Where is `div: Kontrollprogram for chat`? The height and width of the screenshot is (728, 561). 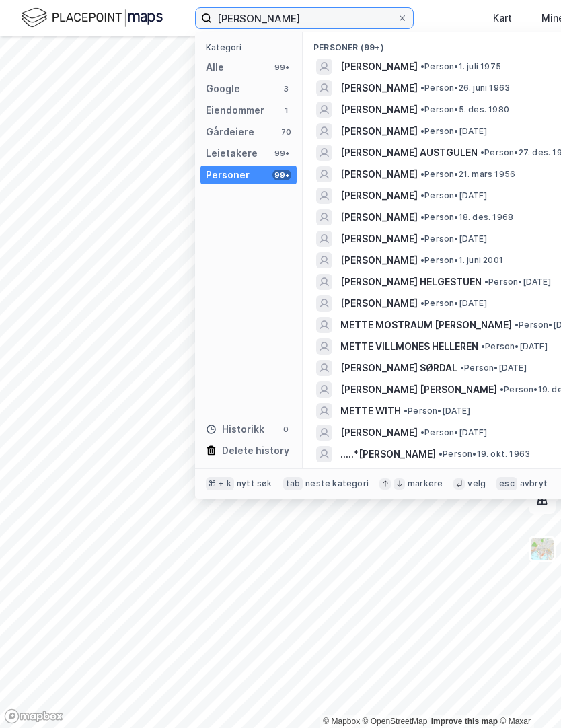 div: Kontrollprogram for chat is located at coordinates (527, 695).